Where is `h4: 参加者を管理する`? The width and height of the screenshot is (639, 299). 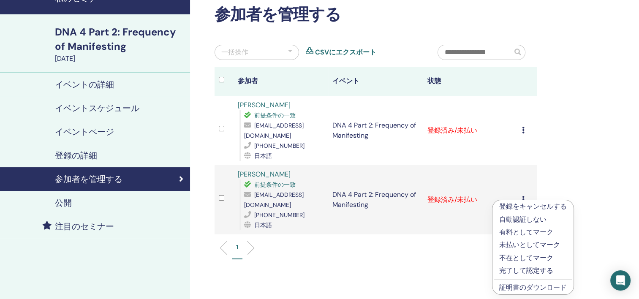
h4: 参加者を管理する is located at coordinates (89, 179).